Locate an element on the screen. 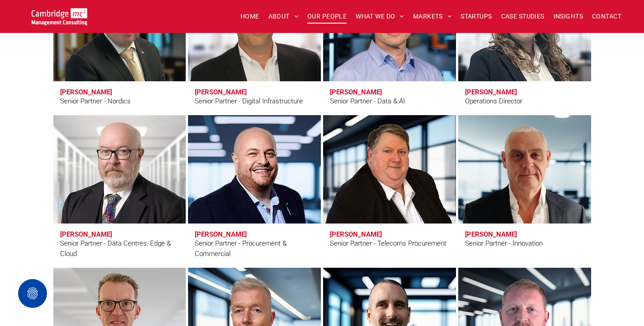  a: INSIGHTS is located at coordinates (568, 16).